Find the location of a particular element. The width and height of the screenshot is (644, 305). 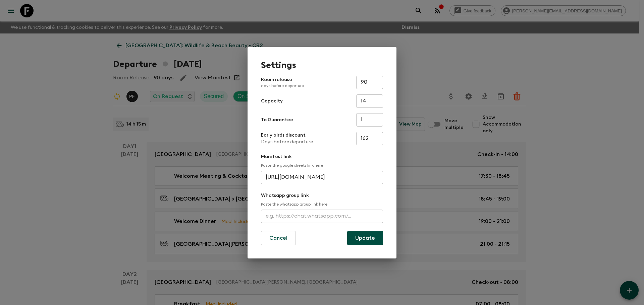

p: days before departure is located at coordinates (282, 86).